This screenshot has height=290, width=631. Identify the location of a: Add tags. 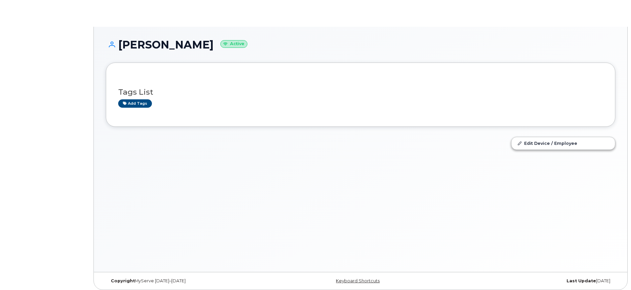
(135, 103).